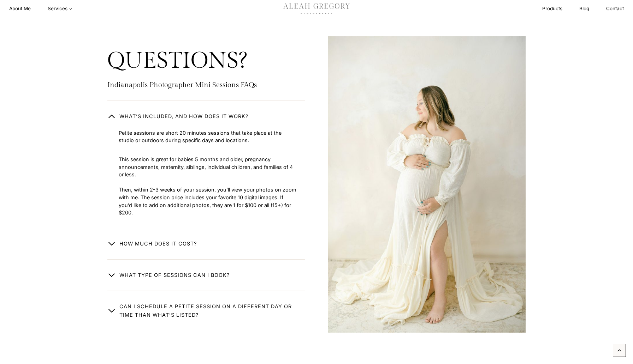 The height and width of the screenshot is (364, 633). I want to click on a: Blog, so click(584, 9).